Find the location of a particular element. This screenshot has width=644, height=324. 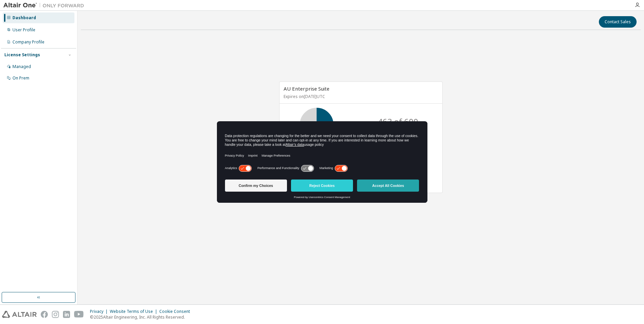

div: Dashboard is located at coordinates (24, 18).